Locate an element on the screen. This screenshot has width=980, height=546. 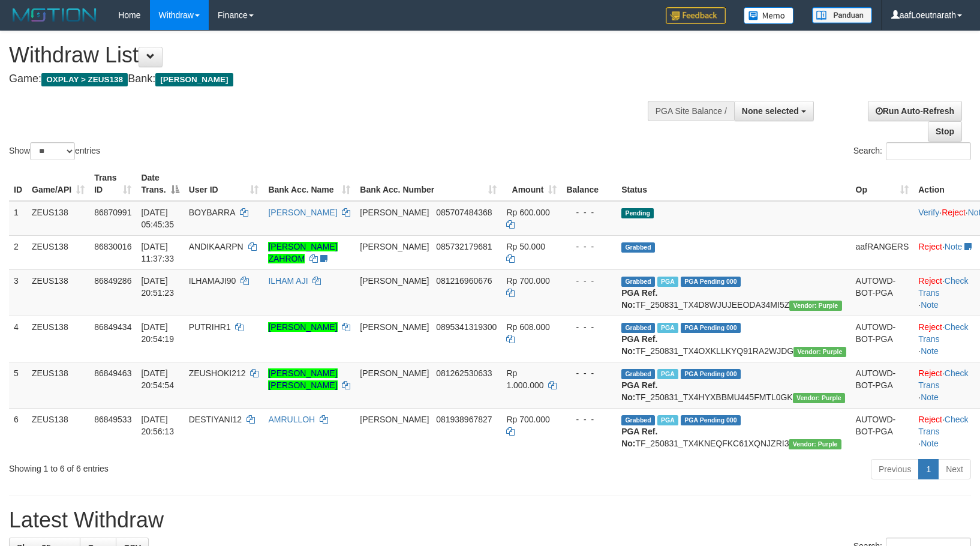
a: Previous is located at coordinates (895, 470).